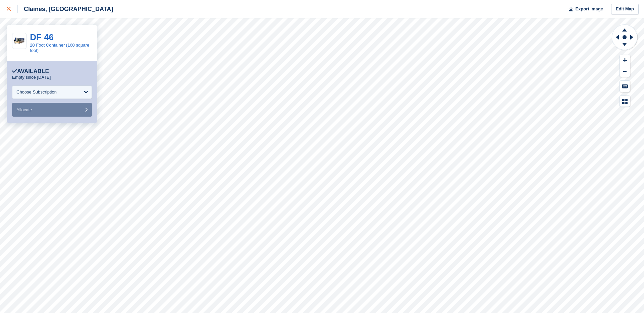  What do you see at coordinates (59, 47) in the screenshot?
I see `a: 20 Foot Container (160 square foot)` at bounding box center [59, 47].